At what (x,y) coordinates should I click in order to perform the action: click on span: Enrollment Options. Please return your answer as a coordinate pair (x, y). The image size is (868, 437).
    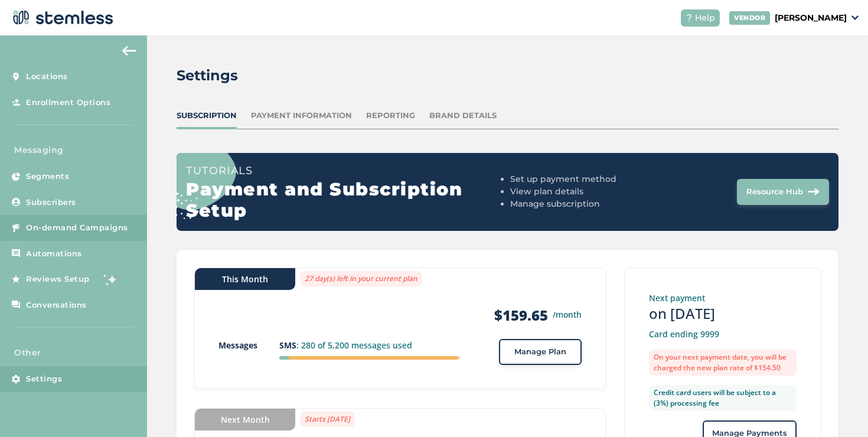
    Looking at the image, I should click on (68, 103).